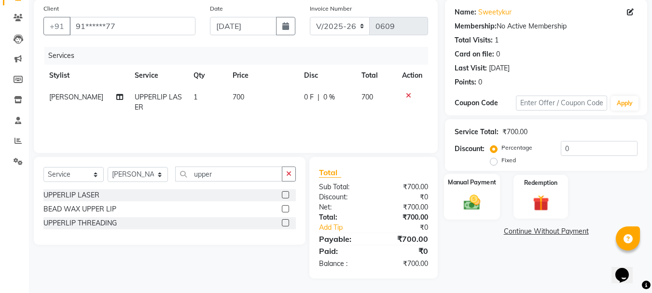  Describe the element at coordinates (347, 227) in the screenshot. I see `a: Add Tip` at that location.